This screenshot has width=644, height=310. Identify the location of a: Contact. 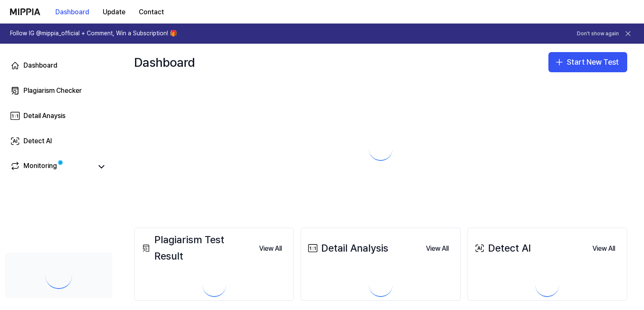
(152, 12).